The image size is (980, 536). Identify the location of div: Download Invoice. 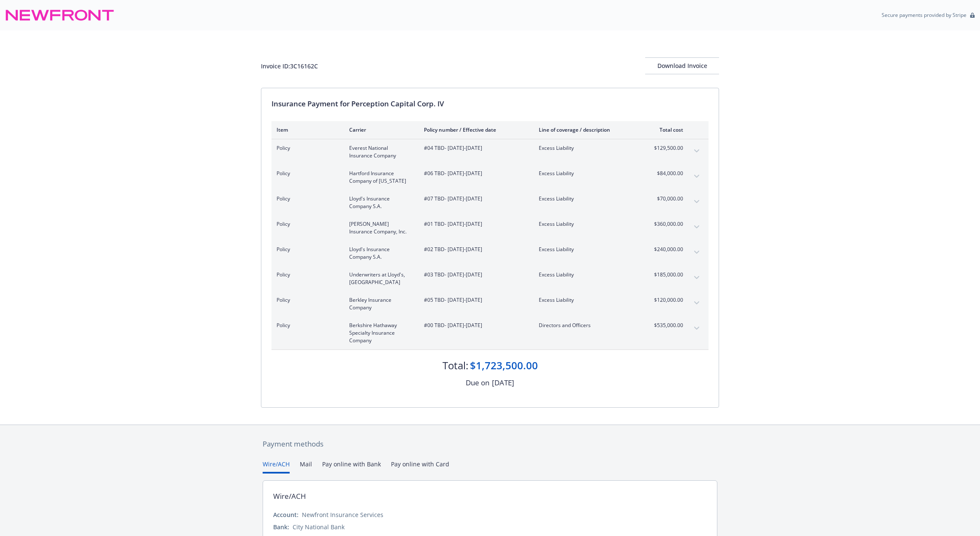
(682, 66).